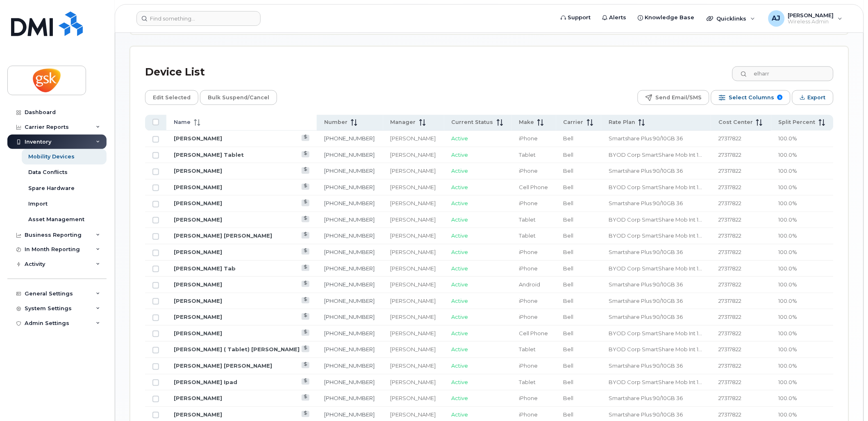  What do you see at coordinates (526, 123) in the screenshot?
I see `span: Make` at bounding box center [526, 123].